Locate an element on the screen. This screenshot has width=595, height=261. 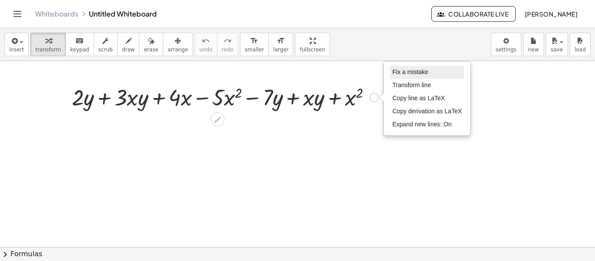
button: save is located at coordinates (556, 44).